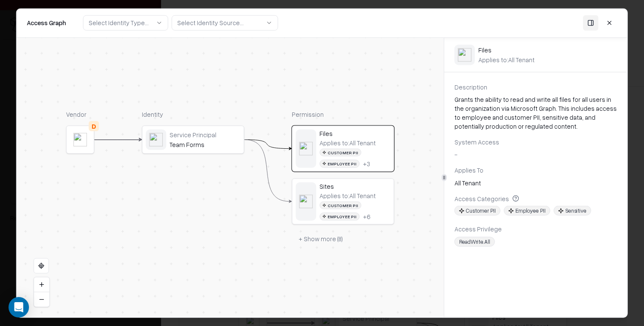 The image size is (644, 326). What do you see at coordinates (205, 135) in the screenshot?
I see `div: Service Principal` at bounding box center [205, 135].